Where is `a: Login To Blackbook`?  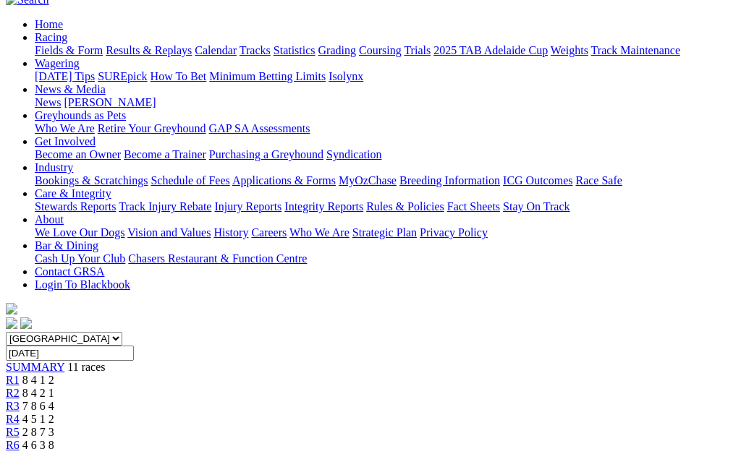 a: Login To Blackbook is located at coordinates (82, 284).